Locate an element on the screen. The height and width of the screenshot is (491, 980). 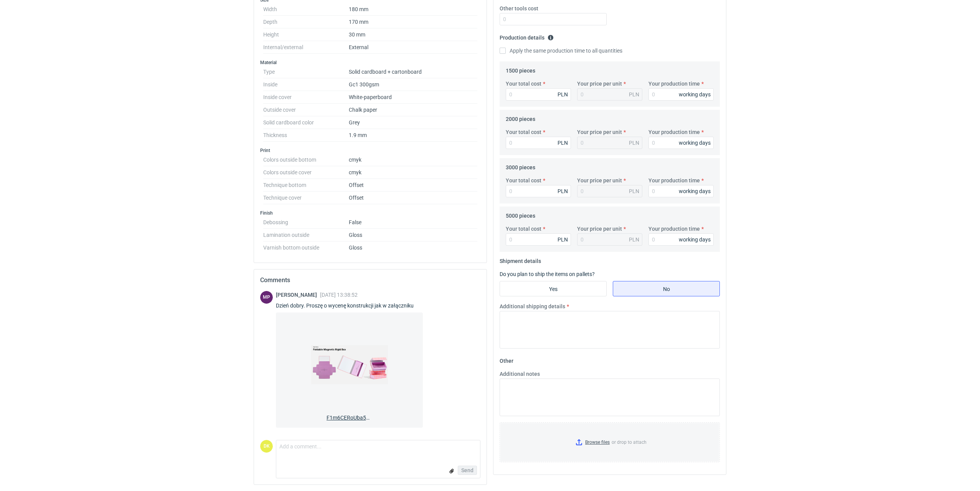
span: Send is located at coordinates (468, 470).